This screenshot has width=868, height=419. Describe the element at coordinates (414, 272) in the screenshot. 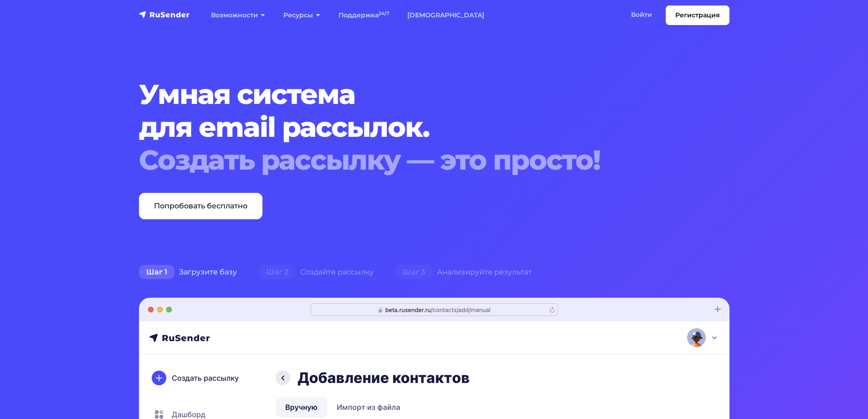

I see `span: Шаг 3` at that location.